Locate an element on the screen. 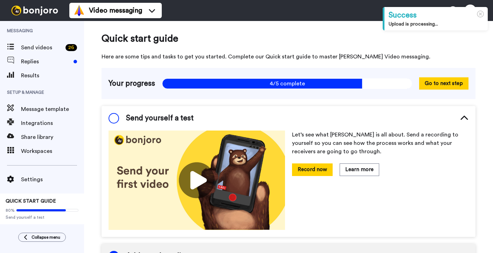 The width and height of the screenshot is (493, 253). span: 80% is located at coordinates (10, 211).